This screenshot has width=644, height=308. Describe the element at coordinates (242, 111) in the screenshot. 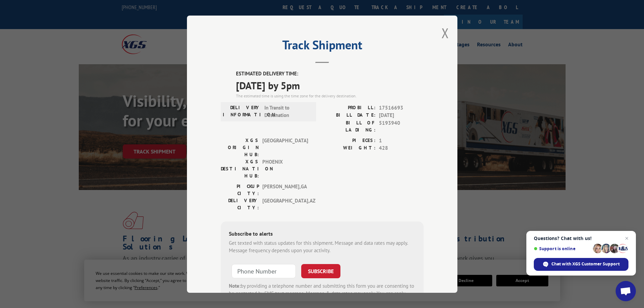

I see `label: DELIVERY INFORMATION:` at that location.